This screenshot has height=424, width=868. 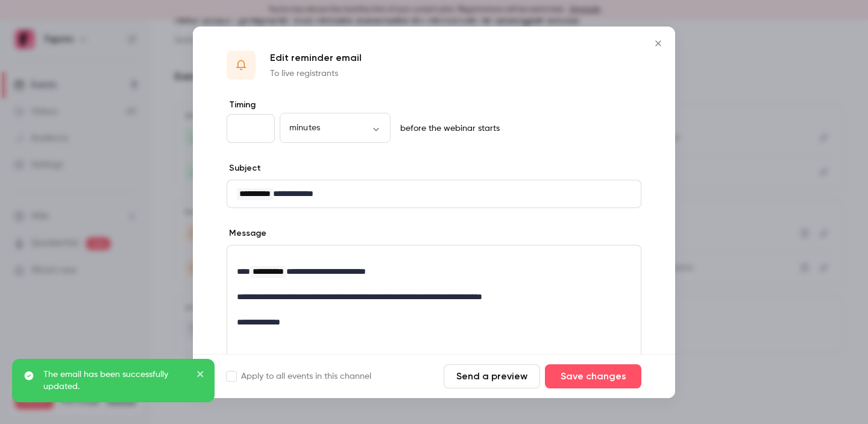 What do you see at coordinates (316, 74) in the screenshot?
I see `p: To live registrants` at bounding box center [316, 74].